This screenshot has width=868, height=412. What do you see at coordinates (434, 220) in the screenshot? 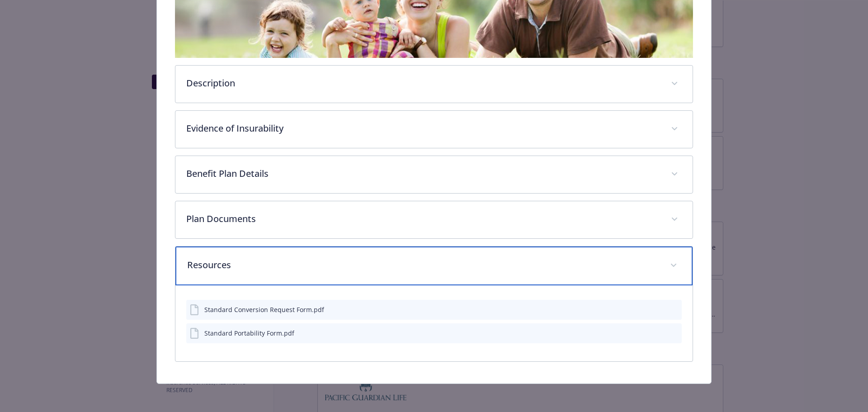
I see `div: Plan Documents` at bounding box center [434, 220].